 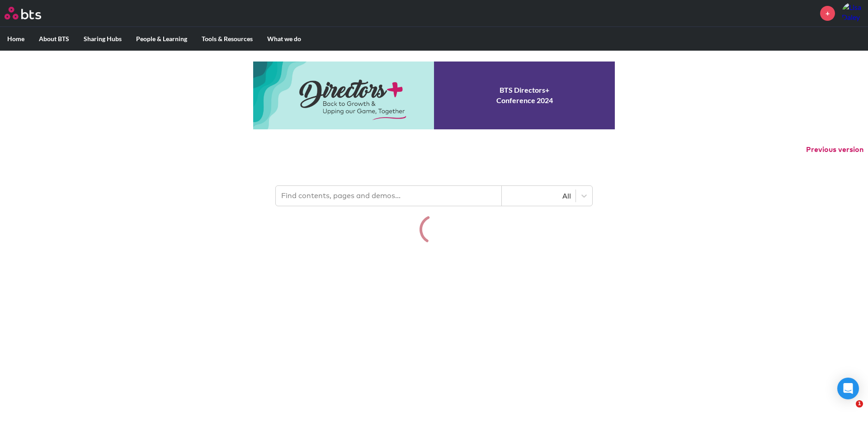 What do you see at coordinates (227, 39) in the screenshot?
I see `label: Tools & Resources` at bounding box center [227, 39].